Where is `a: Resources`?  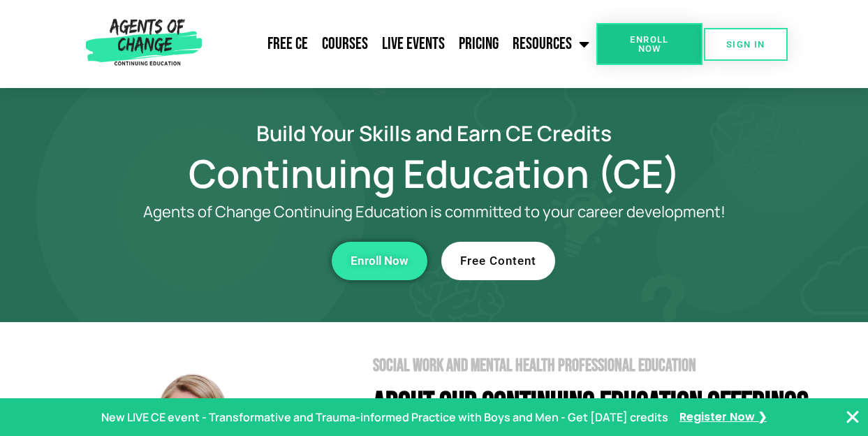
a: Resources is located at coordinates (551, 44).